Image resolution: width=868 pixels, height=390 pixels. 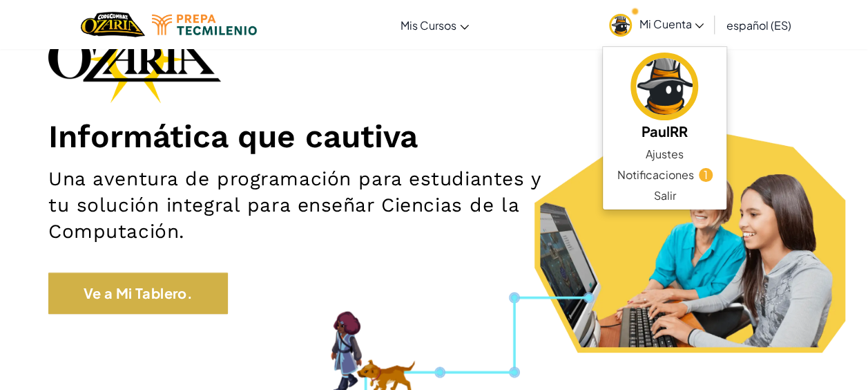 What do you see at coordinates (656, 24) in the screenshot?
I see `a: Mi Cuenta` at bounding box center [656, 24].